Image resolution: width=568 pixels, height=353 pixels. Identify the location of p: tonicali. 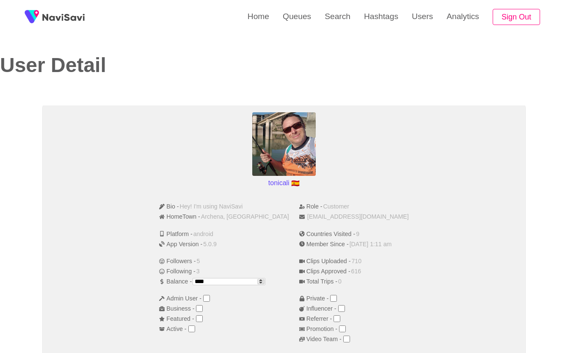
(284, 183).